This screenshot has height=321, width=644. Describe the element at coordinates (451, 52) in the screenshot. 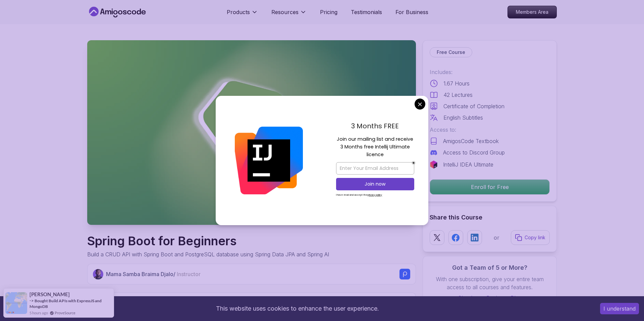

I see `p: Free Course` at that location.